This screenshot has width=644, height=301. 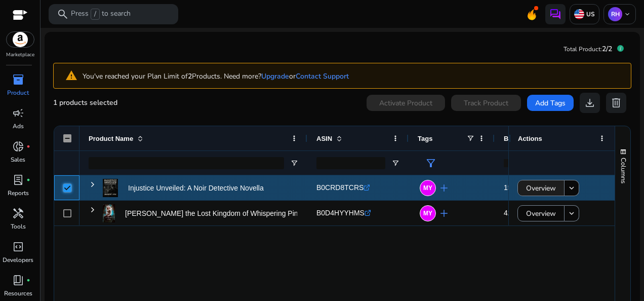 What do you see at coordinates (275, 76) in the screenshot?
I see `a: Upgrade` at bounding box center [275, 76].